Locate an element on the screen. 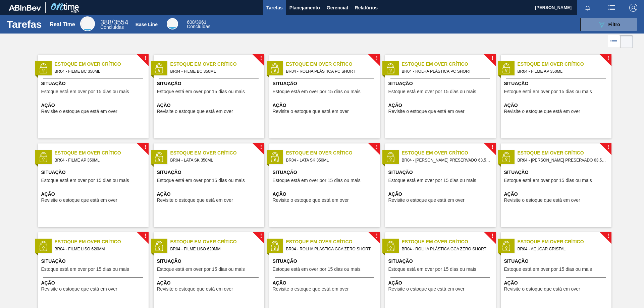  div: Visão em Cards is located at coordinates (627, 41).